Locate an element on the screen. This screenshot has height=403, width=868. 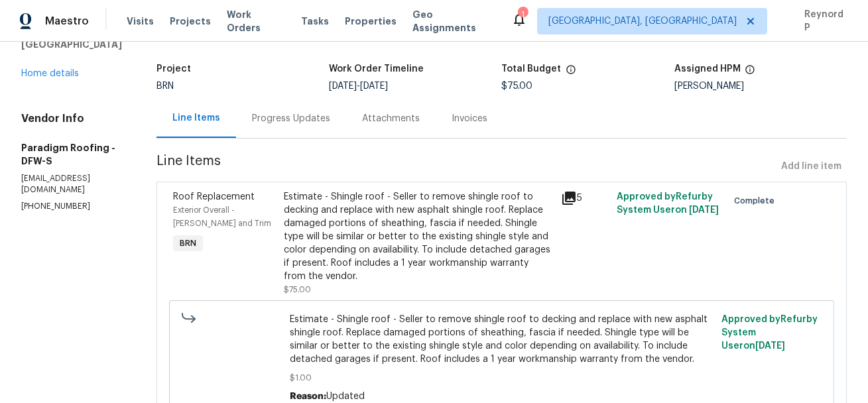
div: Attachments is located at coordinates (391, 118).